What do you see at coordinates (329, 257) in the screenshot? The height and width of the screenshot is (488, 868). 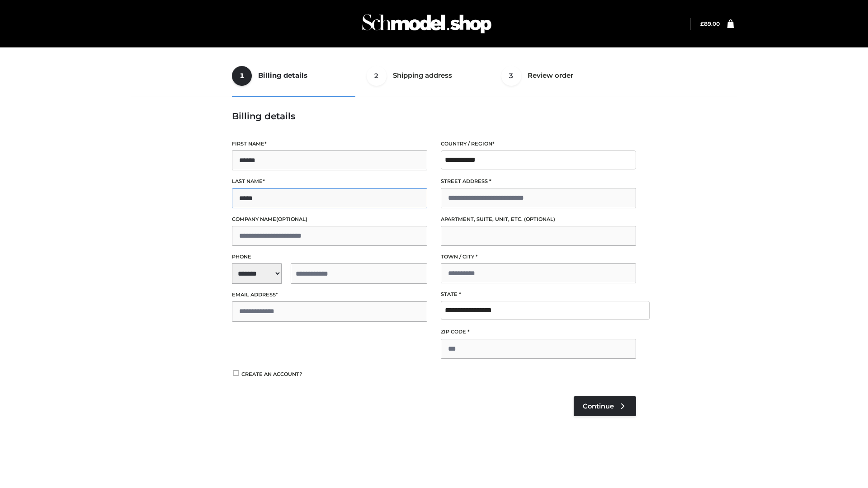 I see `label: Phone` at bounding box center [329, 257].